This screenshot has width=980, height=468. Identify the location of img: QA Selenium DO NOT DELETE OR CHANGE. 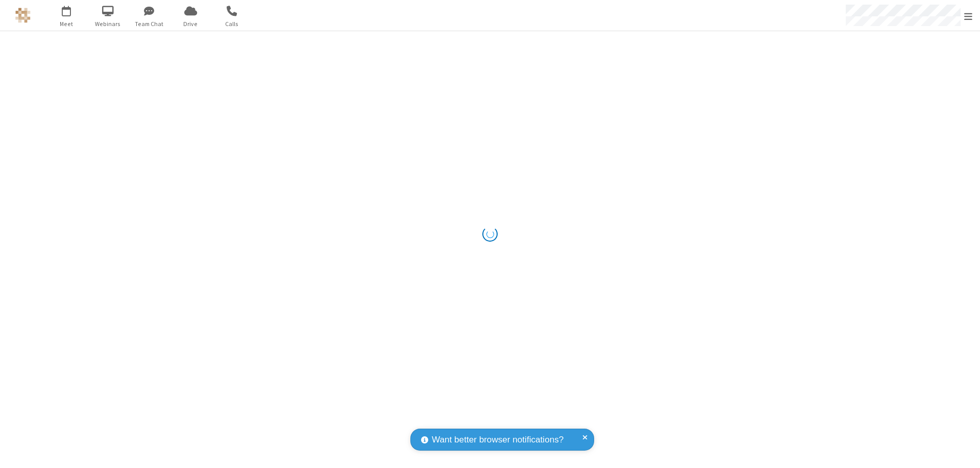
(23, 15).